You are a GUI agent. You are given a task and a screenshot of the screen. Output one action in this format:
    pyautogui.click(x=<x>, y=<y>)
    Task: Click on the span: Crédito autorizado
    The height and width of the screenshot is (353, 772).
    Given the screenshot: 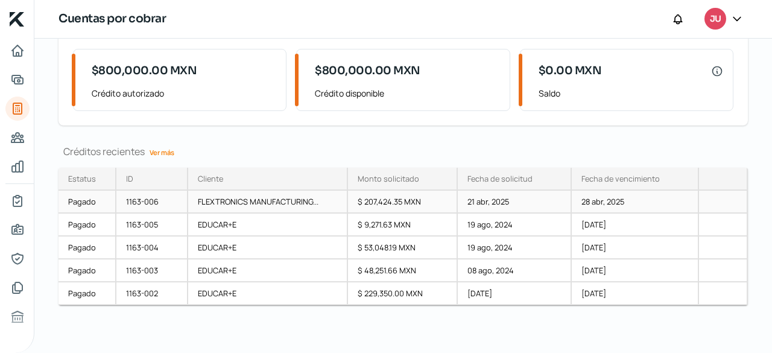 What is the action you would take?
    pyautogui.click(x=184, y=93)
    